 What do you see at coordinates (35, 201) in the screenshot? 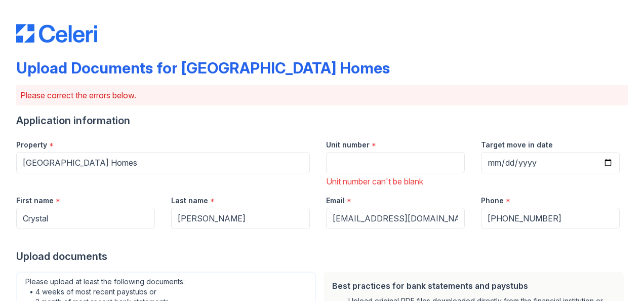
I see `label: First name` at bounding box center [35, 201].